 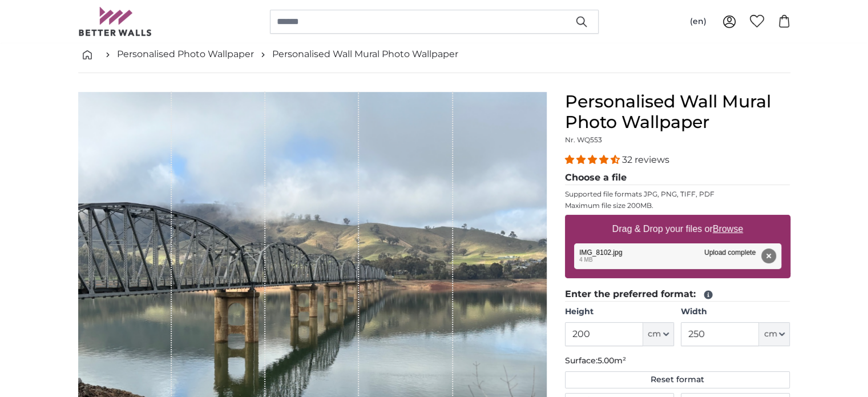 What do you see at coordinates (678, 361) in the screenshot?
I see `p: Surface:` at bounding box center [678, 361].